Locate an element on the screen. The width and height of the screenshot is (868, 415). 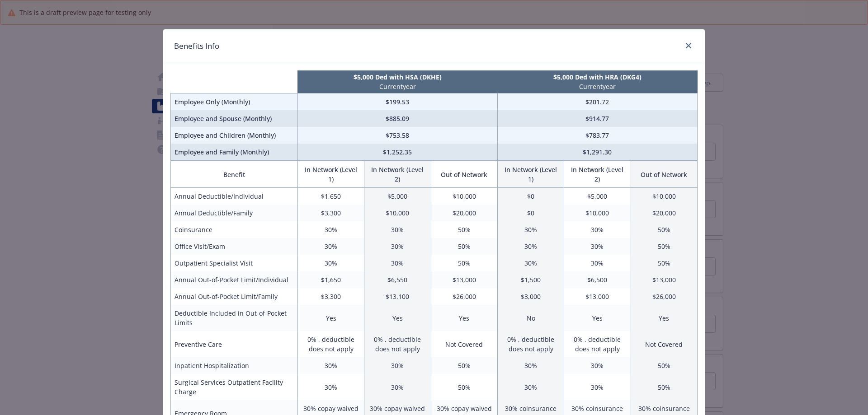
td: $6,550 is located at coordinates (398, 280).